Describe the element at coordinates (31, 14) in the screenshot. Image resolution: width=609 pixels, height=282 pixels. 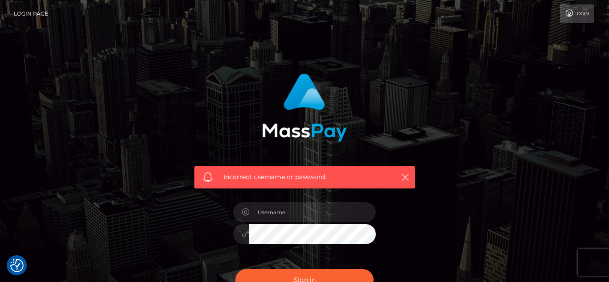
I see `a: Login Page` at that location.